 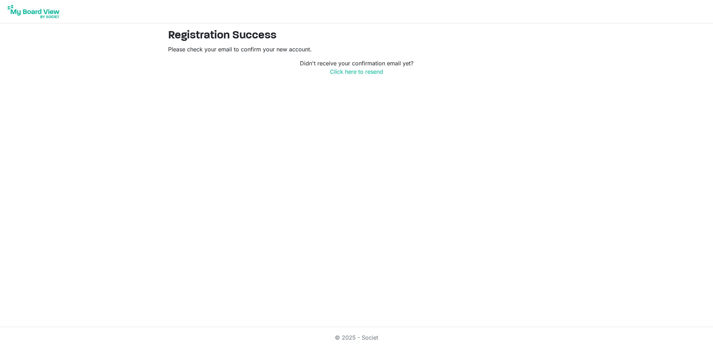 What do you see at coordinates (356, 72) in the screenshot?
I see `a: Click here to resend` at bounding box center [356, 72].